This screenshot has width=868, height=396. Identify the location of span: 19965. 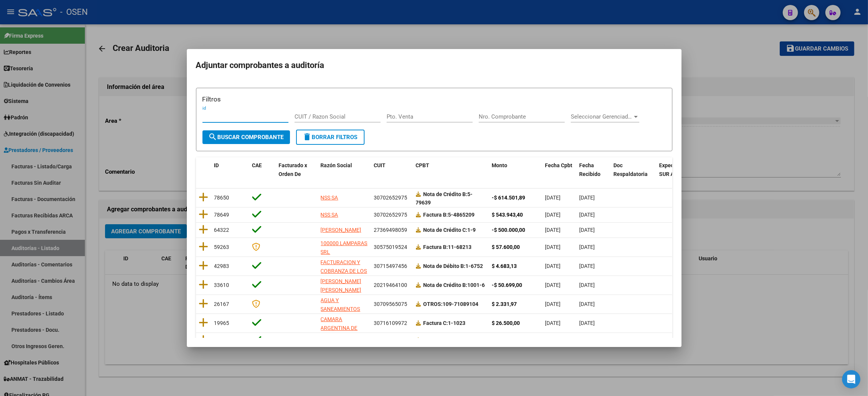
(222, 323).